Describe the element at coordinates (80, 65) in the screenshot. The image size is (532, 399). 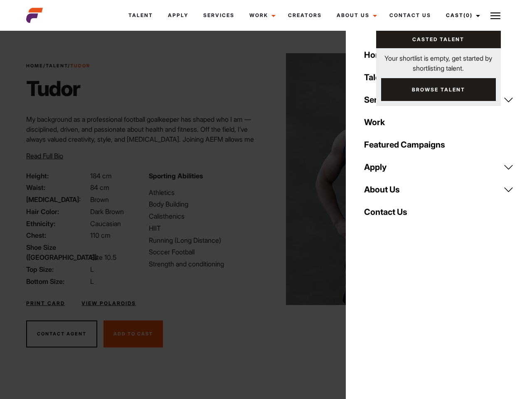
I see `strong: Tudor` at that location.